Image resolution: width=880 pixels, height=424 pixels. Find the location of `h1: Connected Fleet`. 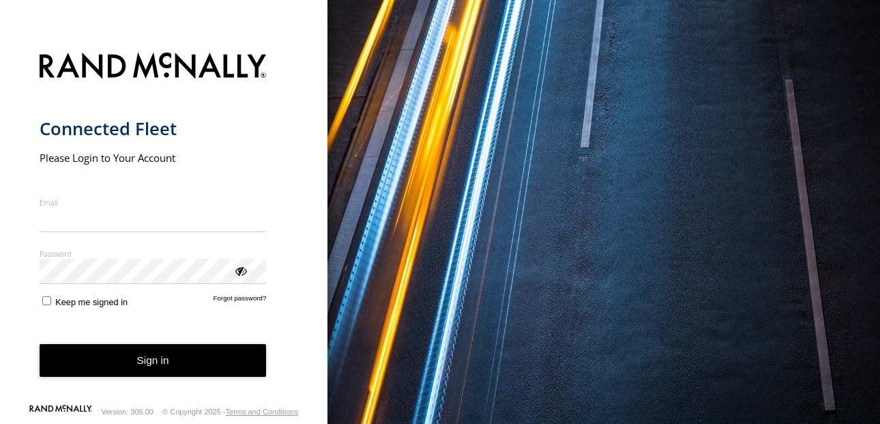

h1: Connected Fleet is located at coordinates (153, 128).